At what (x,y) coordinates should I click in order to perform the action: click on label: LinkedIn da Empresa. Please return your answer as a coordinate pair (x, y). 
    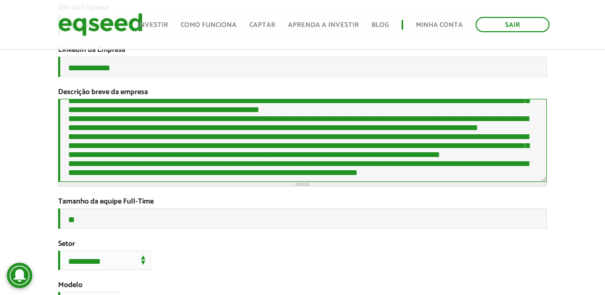
    Looking at the image, I should click on (91, 50).